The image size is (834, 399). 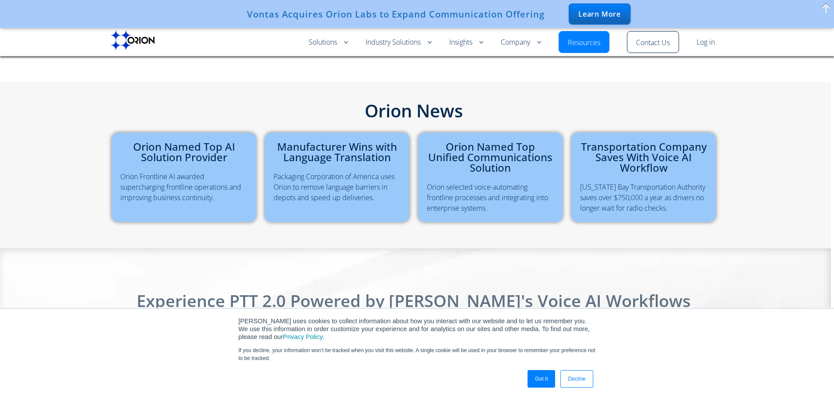 I want to click on a: Got It, so click(x=541, y=378).